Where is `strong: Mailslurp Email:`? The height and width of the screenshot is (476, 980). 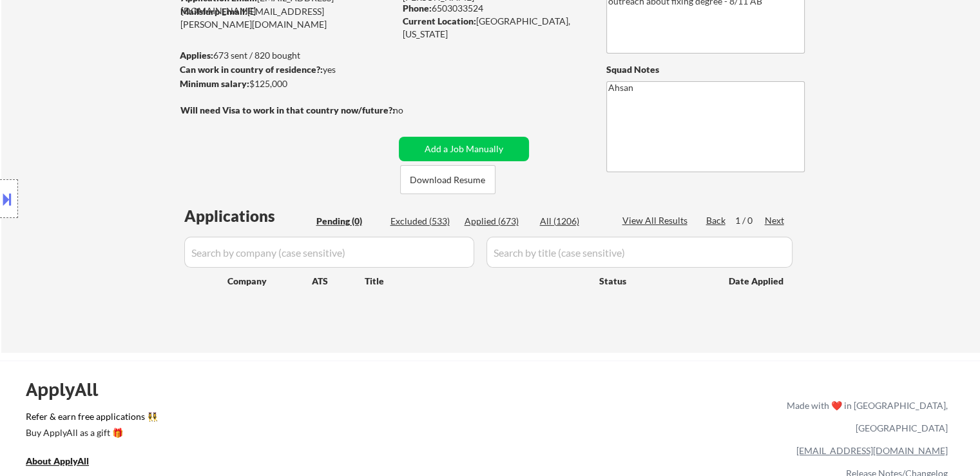 strong: Mailslurp Email: is located at coordinates (214, 11).